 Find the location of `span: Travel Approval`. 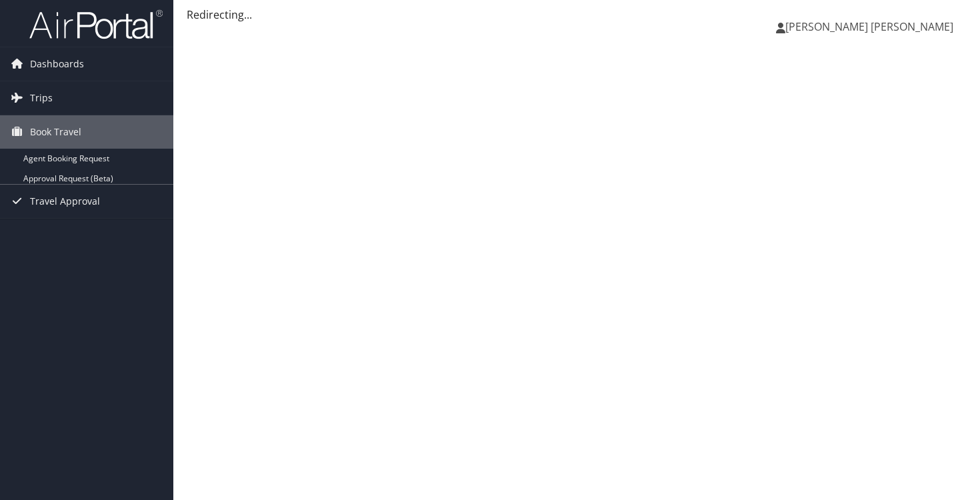

span: Travel Approval is located at coordinates (65, 202).